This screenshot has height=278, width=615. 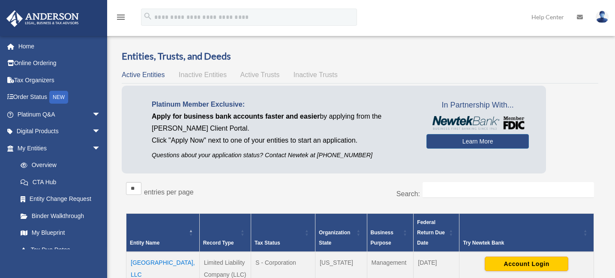 What do you see at coordinates (57, 148) in the screenshot?
I see `a: My Entitiesarrow_drop_down` at bounding box center [57, 148].